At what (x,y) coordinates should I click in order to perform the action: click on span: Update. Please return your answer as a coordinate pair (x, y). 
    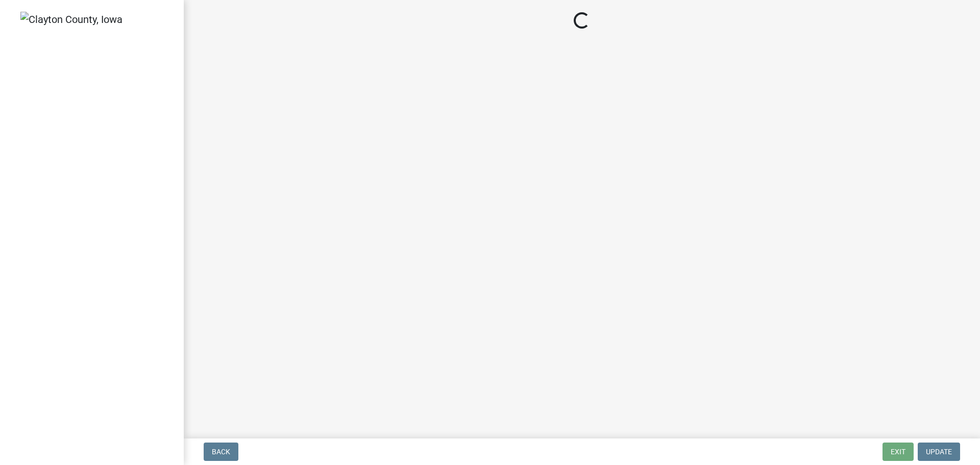
    Looking at the image, I should click on (939, 452).